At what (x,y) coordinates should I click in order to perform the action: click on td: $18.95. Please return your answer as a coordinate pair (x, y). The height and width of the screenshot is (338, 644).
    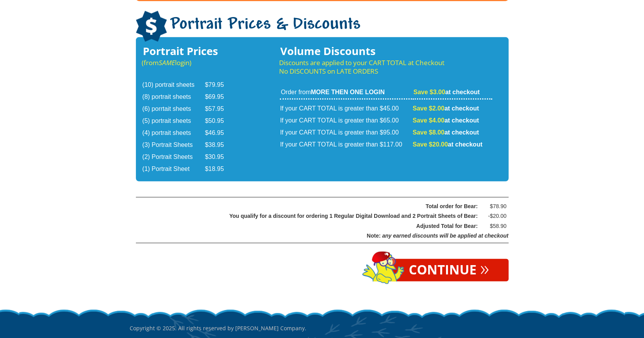
    Looking at the image, I should click on (219, 169).